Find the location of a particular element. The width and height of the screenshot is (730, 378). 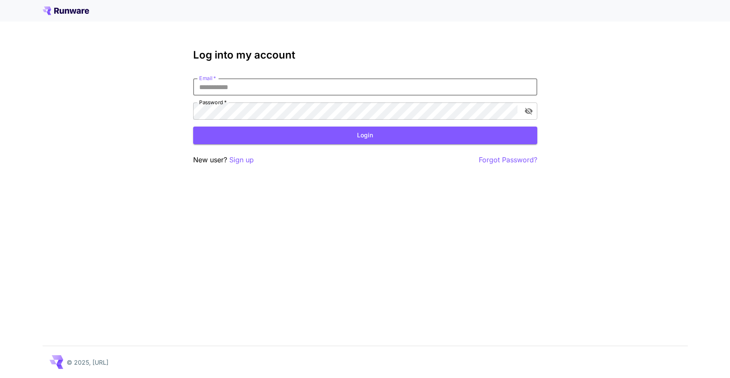

button: Forgot Password? is located at coordinates (508, 160).